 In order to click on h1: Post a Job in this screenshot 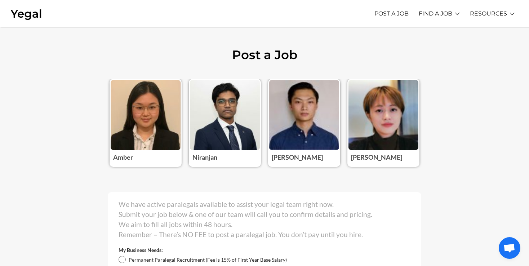, I will do `click(265, 55)`.